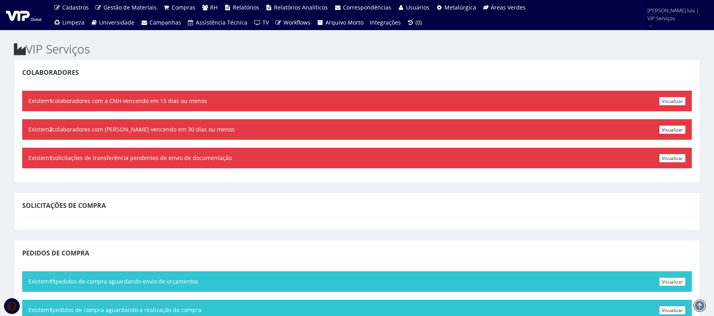 This screenshot has width=714, height=316. What do you see at coordinates (385, 23) in the screenshot?
I see `a: Integrações` at bounding box center [385, 23].